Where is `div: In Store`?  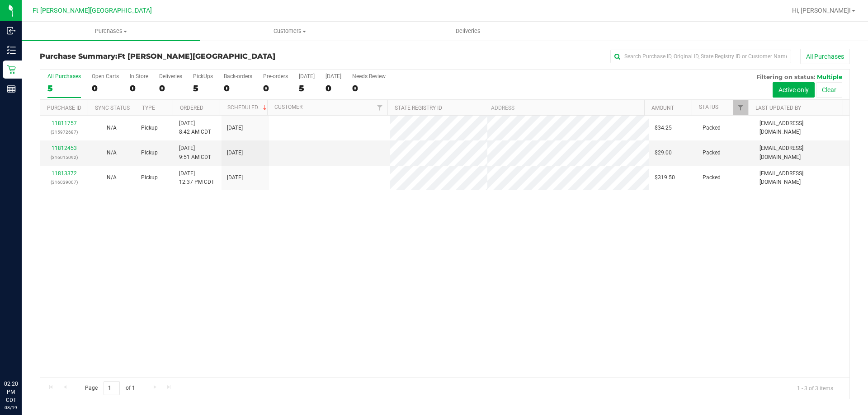
div: In Store is located at coordinates (139, 77).